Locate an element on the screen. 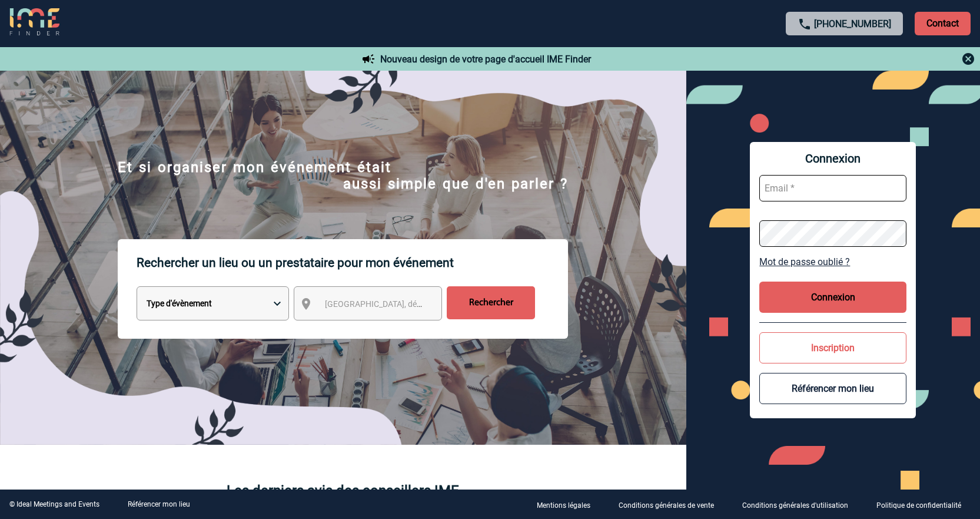  a: Mot de passe oublié ? is located at coordinates (833, 262).